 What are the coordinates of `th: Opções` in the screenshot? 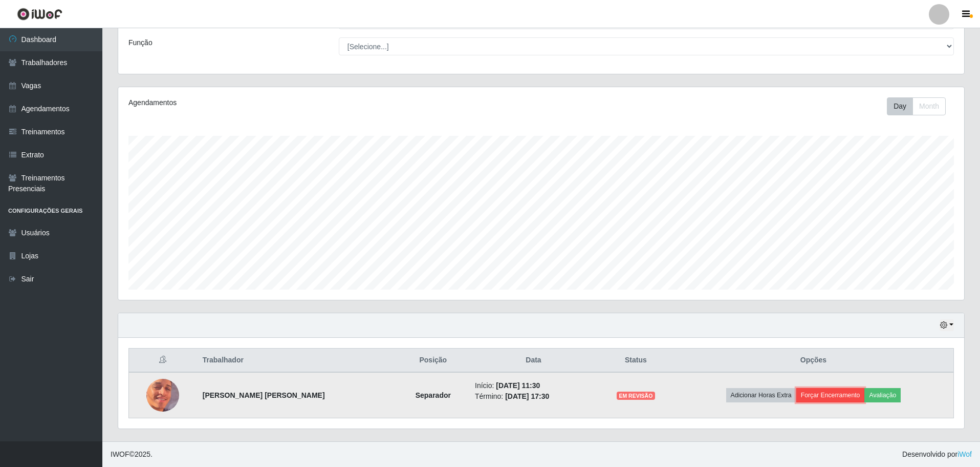 It's located at (813, 360).